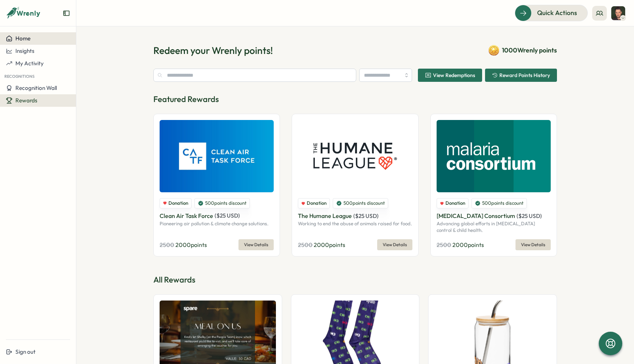  I want to click on button: Quick Actions, so click(551, 13).